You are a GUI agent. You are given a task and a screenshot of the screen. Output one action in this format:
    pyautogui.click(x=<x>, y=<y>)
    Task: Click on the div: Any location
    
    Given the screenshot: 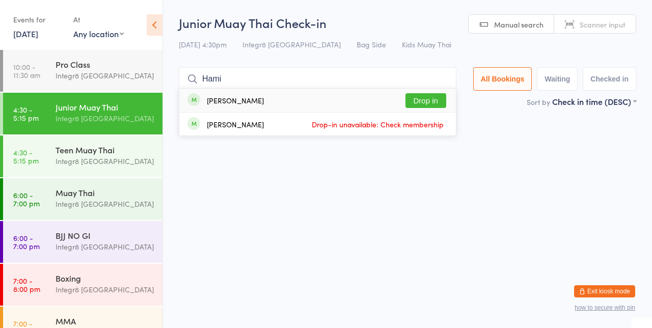 What is the action you would take?
    pyautogui.click(x=98, y=34)
    